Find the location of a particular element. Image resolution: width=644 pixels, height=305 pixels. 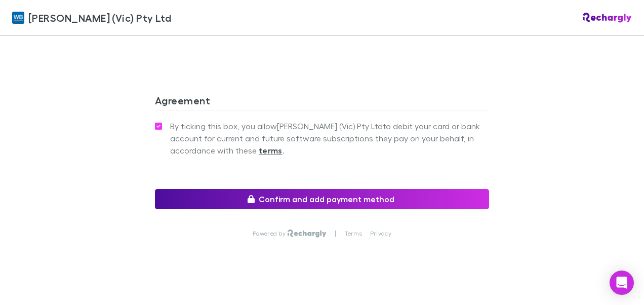

h3: Agreement is located at coordinates (322, 102).